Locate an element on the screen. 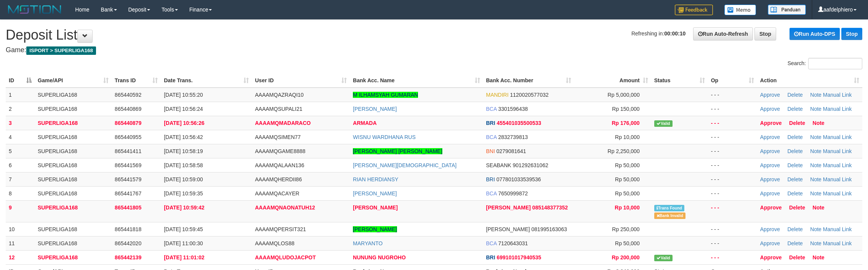  span: AAAAMQACAYER is located at coordinates (277, 193).